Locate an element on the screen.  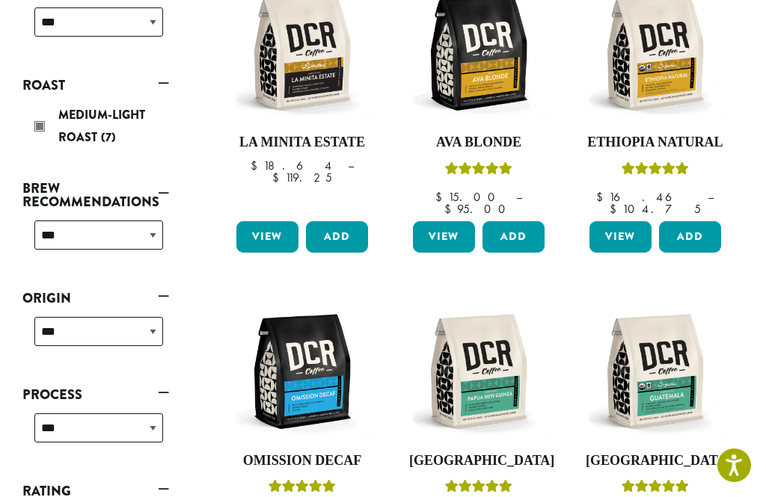
a: Brew Recommendations is located at coordinates (96, 195).